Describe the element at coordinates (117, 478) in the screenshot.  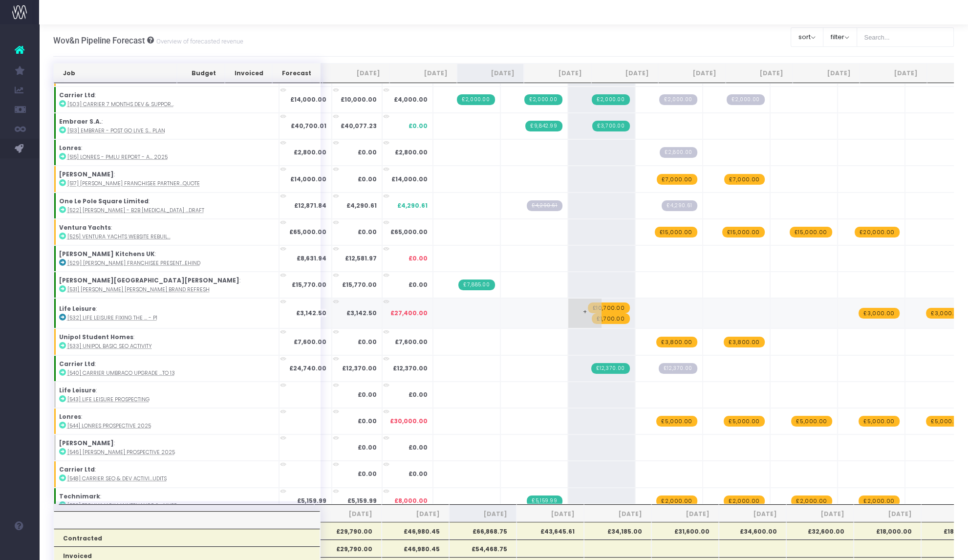
I see `abbr: [548] Carrier SEO & Dev activity following the Audits` at that location.